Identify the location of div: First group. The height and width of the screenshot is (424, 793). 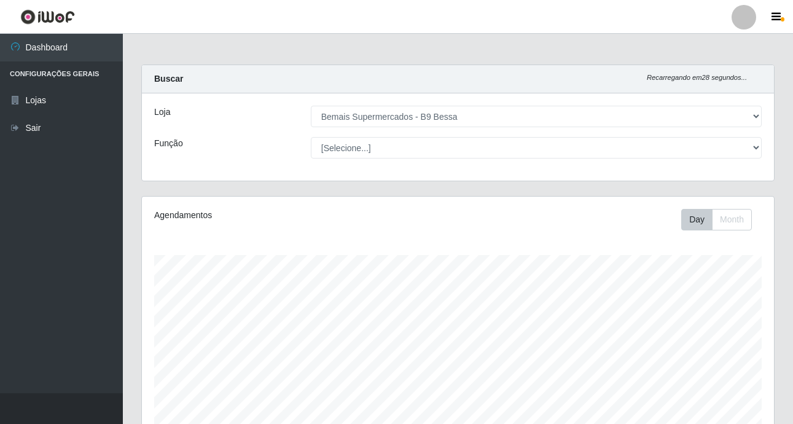
(716, 219).